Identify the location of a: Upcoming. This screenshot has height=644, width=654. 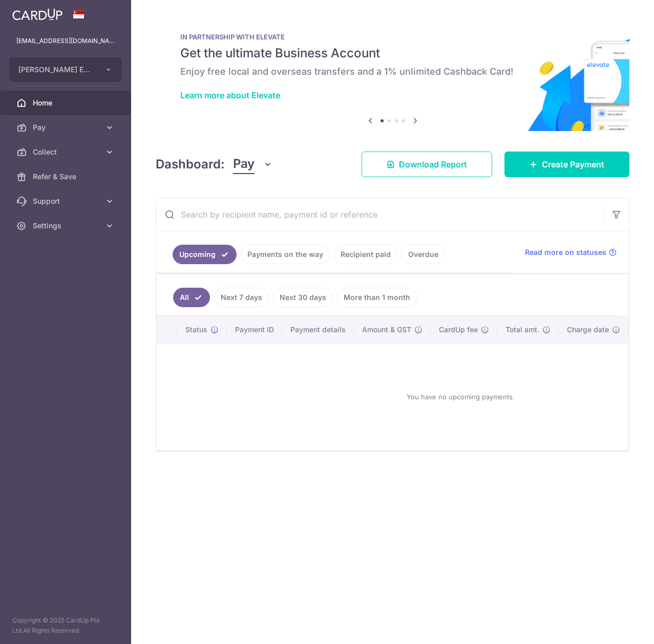
(204, 254).